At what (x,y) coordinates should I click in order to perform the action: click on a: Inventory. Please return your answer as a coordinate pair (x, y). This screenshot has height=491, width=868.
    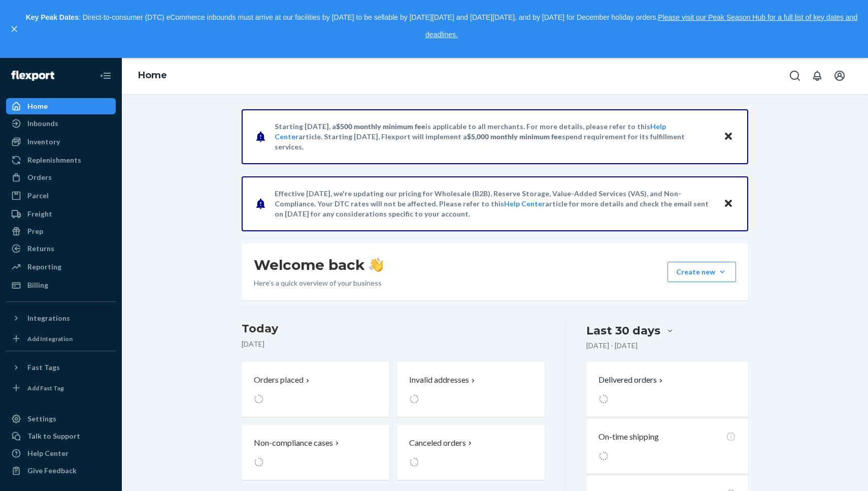
    Looking at the image, I should click on (61, 142).